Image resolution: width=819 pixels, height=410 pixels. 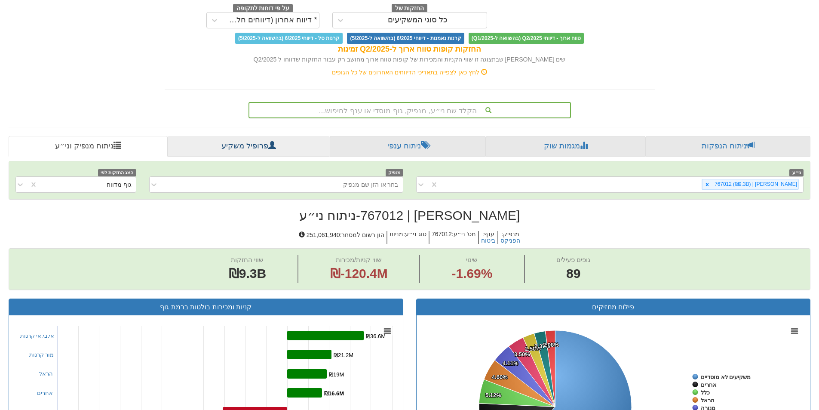 I want to click on h3: פילוח מחזיקים, so click(x=614, y=307).